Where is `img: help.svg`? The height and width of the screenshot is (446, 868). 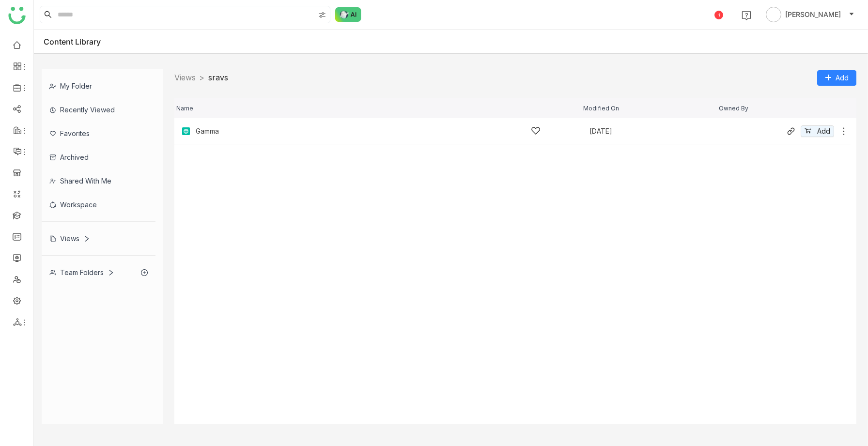
img: help.svg is located at coordinates (746, 15).